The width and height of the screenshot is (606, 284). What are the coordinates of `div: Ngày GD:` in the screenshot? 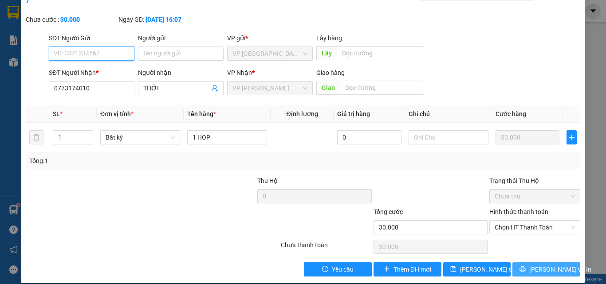 It's located at (164, 20).